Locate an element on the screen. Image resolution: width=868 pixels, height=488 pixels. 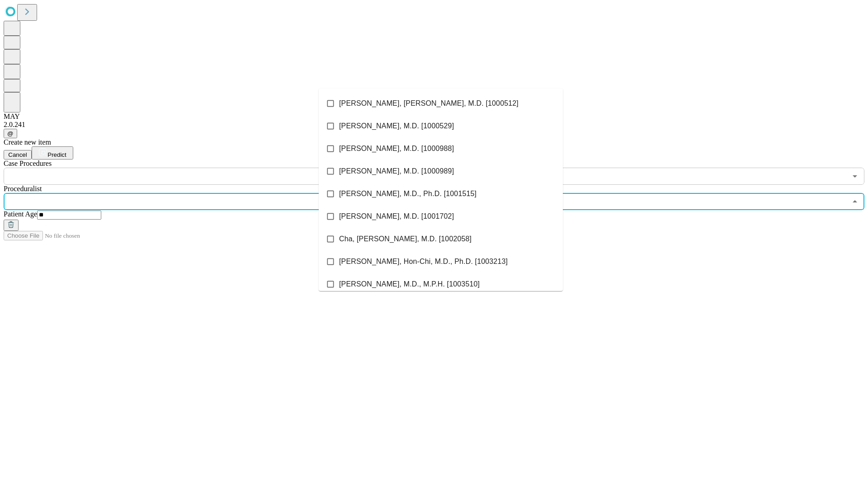
span: Scheduled Procedure is located at coordinates (27, 163).